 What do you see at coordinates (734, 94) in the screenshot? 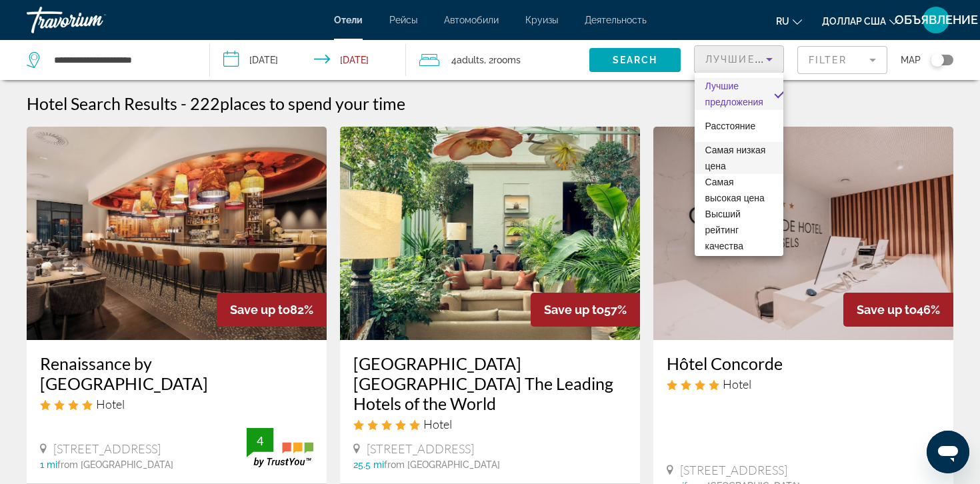
I see `font: Лучшие предложения` at bounding box center [734, 94].